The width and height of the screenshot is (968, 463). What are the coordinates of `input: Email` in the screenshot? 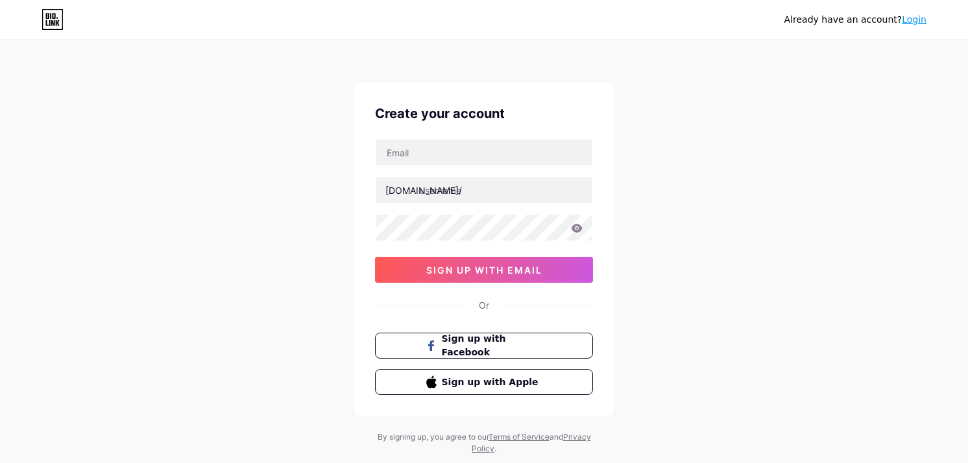 It's located at (484, 153).